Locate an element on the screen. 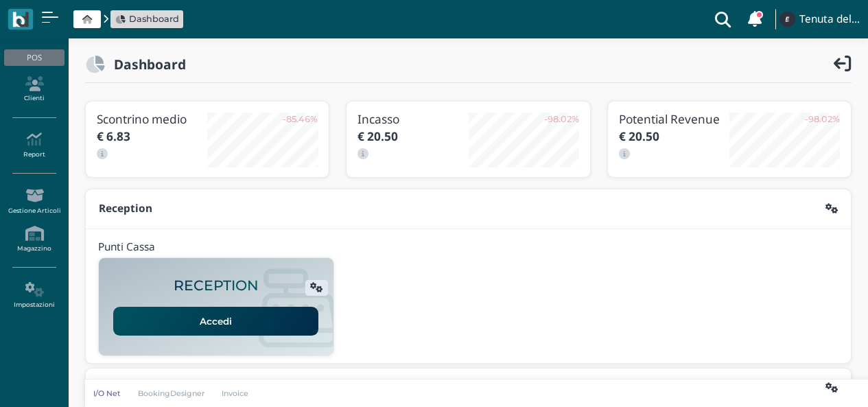  b: € 6.83 is located at coordinates (113, 136).